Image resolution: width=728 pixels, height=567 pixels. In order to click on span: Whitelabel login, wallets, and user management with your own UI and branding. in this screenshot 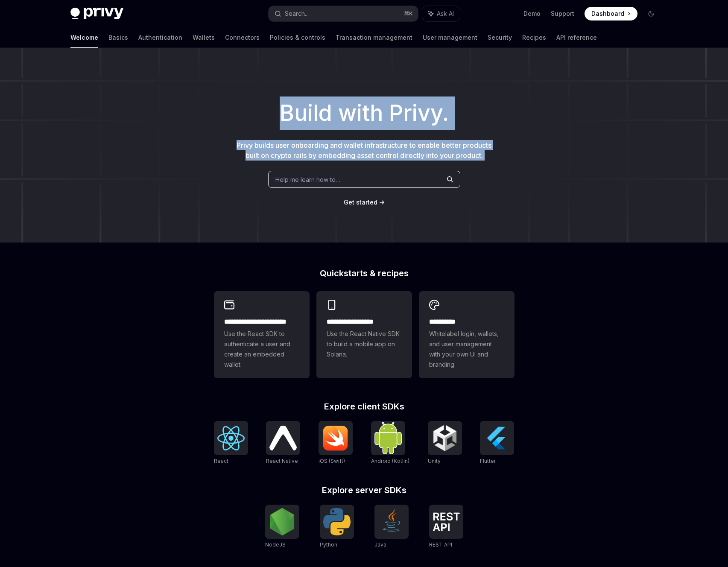, I will do `click(466, 349)`.